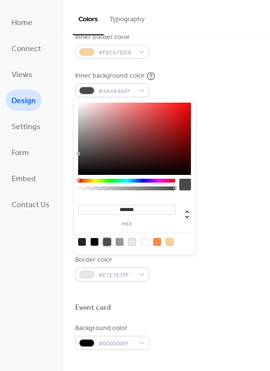  I want to click on div: Border color, so click(111, 260).